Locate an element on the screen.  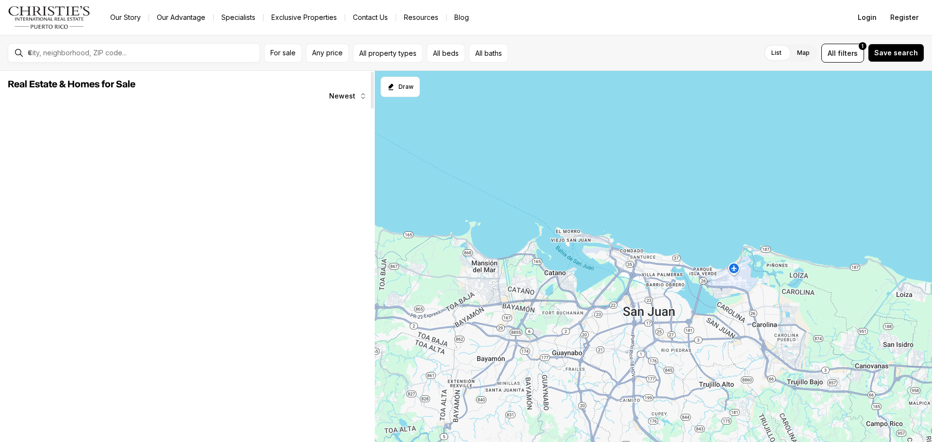
span: Login is located at coordinates (867, 17).